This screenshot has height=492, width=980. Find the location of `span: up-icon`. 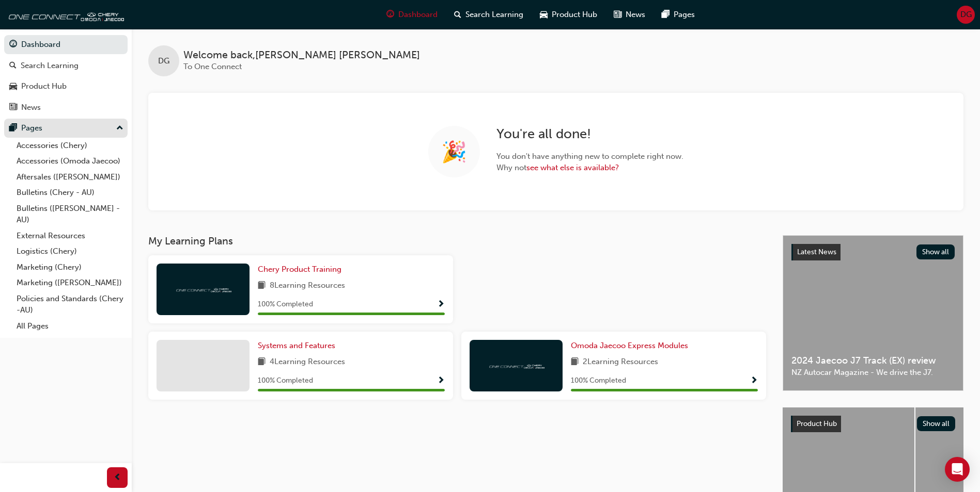

span: up-icon is located at coordinates (119, 128).